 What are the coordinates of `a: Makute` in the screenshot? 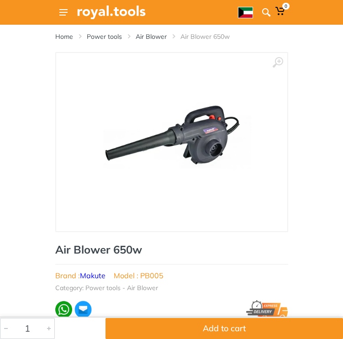 It's located at (93, 276).